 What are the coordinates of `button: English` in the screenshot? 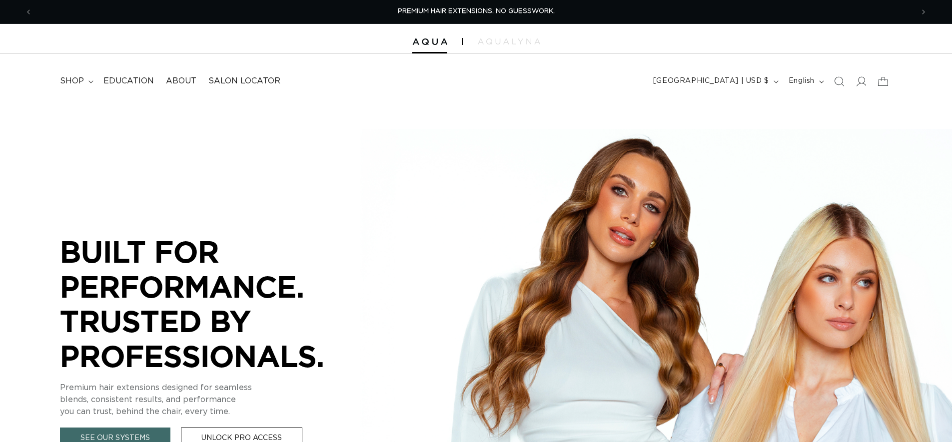 It's located at (805, 81).